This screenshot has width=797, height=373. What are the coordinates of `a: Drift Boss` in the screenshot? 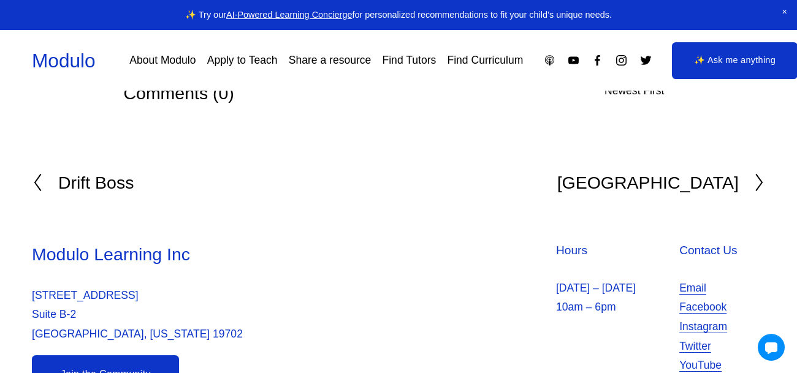 It's located at (83, 183).